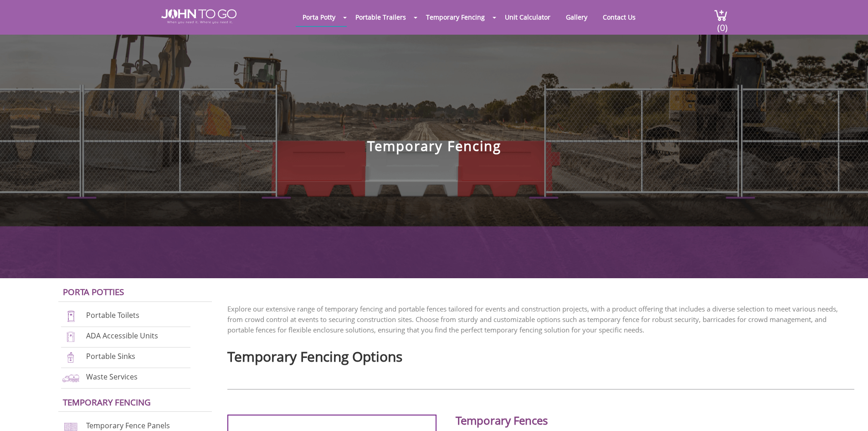 The image size is (868, 431). What do you see at coordinates (71, 357) in the screenshot?
I see `img: portable-sinks-new.png` at bounding box center [71, 357].